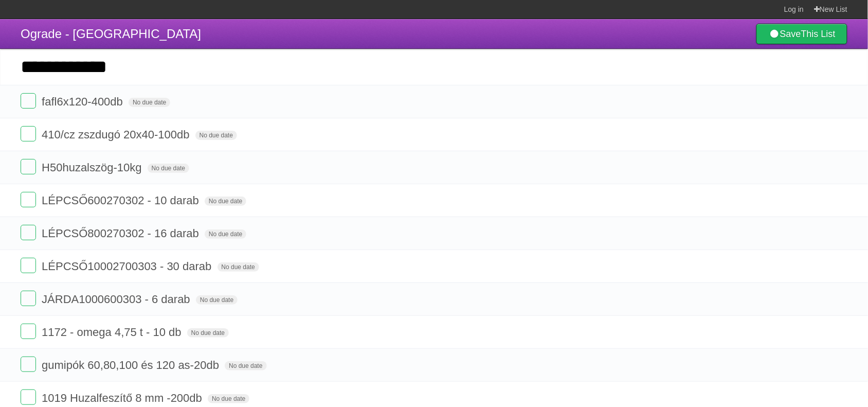 This screenshot has height=407, width=868. I want to click on span: JÁRDA1000600303 - 6 darab, so click(117, 299).